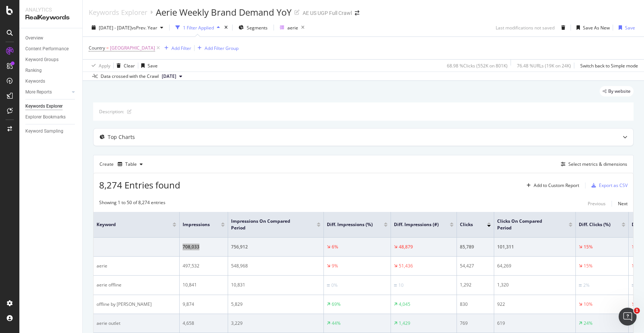 Image resolution: width=644 pixels, height=333 pixels. What do you see at coordinates (275, 247) in the screenshot?
I see `div: 756,912` at bounding box center [275, 247].